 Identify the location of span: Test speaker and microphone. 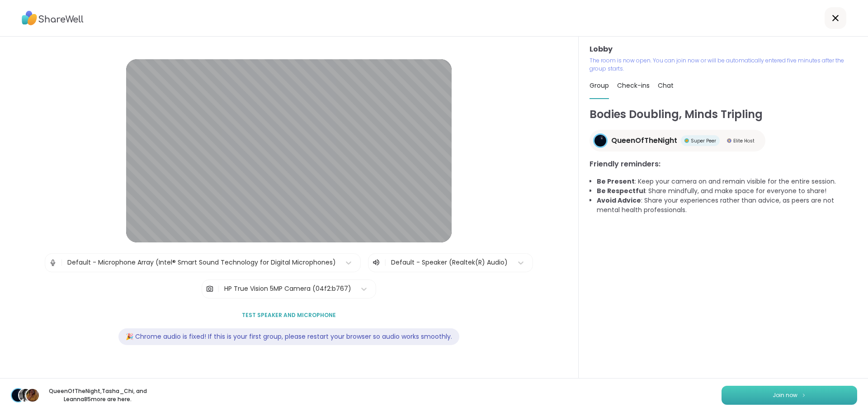
(289, 316).